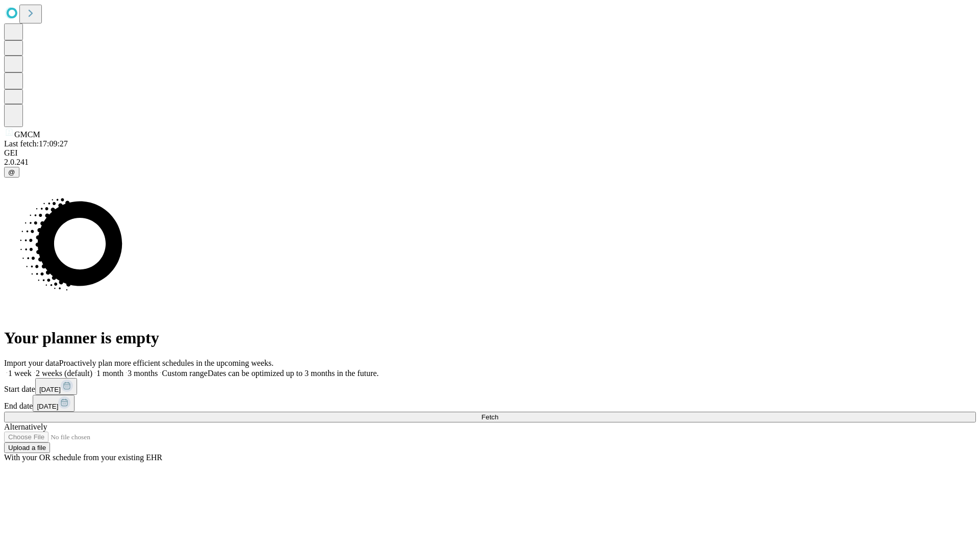 The width and height of the screenshot is (980, 551). What do you see at coordinates (490, 417) in the screenshot?
I see `button: Fetch` at bounding box center [490, 417].